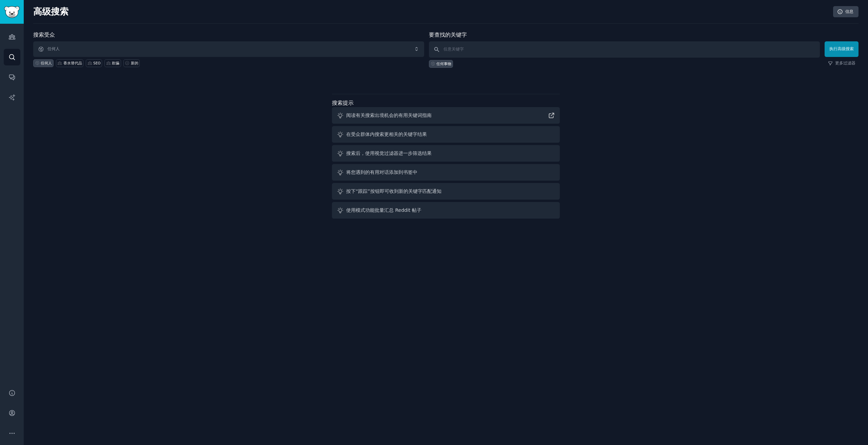 Image resolution: width=868 pixels, height=445 pixels. Describe the element at coordinates (382, 172) in the screenshot. I see `font: 将您遇到的有用对话添加到书签中` at that location.